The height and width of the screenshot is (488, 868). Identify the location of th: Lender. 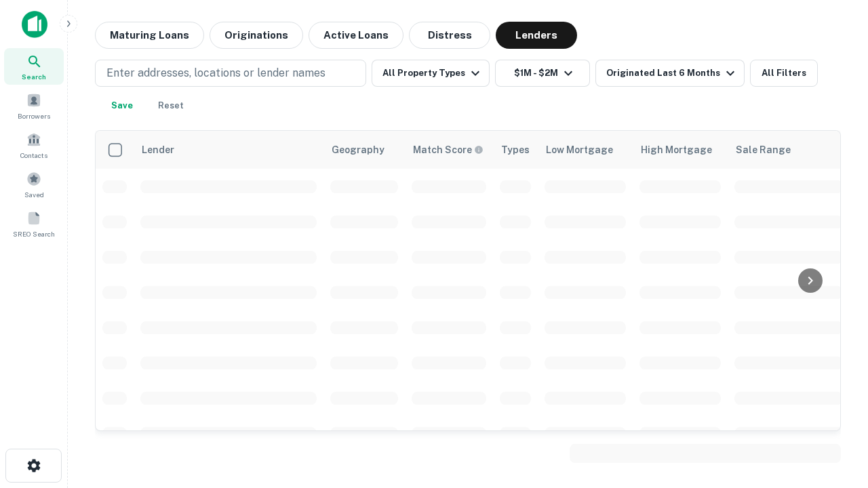
(228, 149).